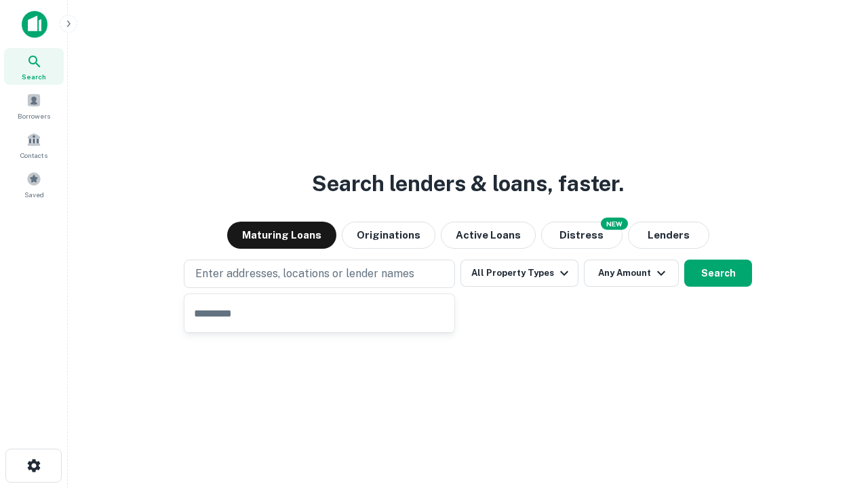 The width and height of the screenshot is (868, 488). Describe the element at coordinates (34, 106) in the screenshot. I see `a: Borrowers` at that location.